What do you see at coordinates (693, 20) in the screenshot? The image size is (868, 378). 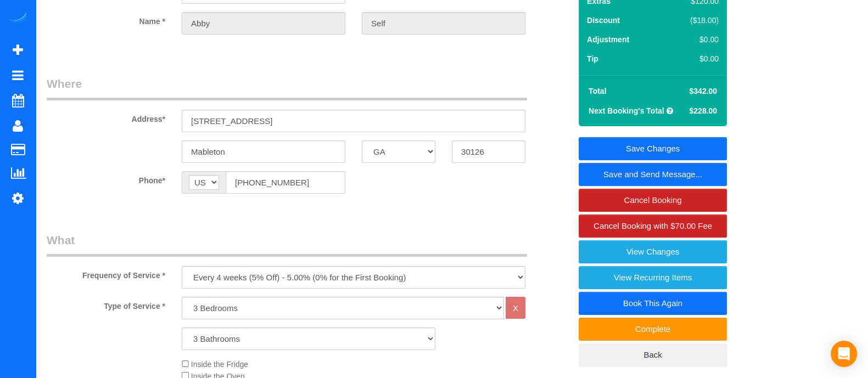 I see `div: ($18.00)` at bounding box center [693, 20].